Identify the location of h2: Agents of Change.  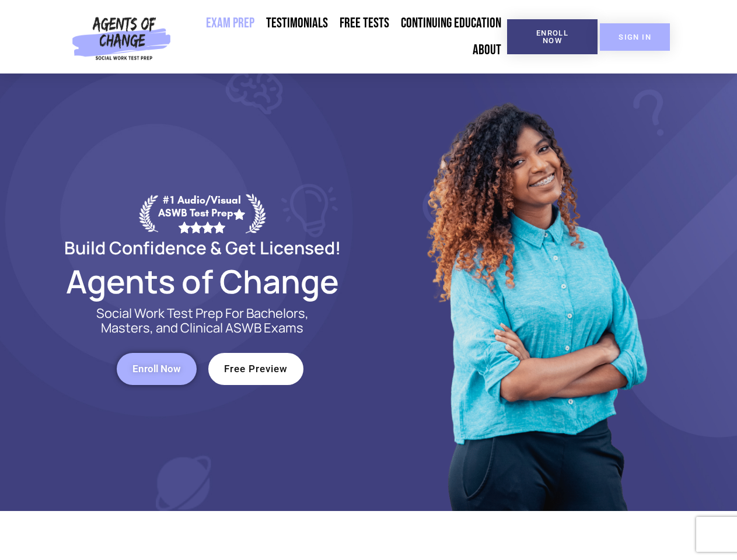
(203, 281).